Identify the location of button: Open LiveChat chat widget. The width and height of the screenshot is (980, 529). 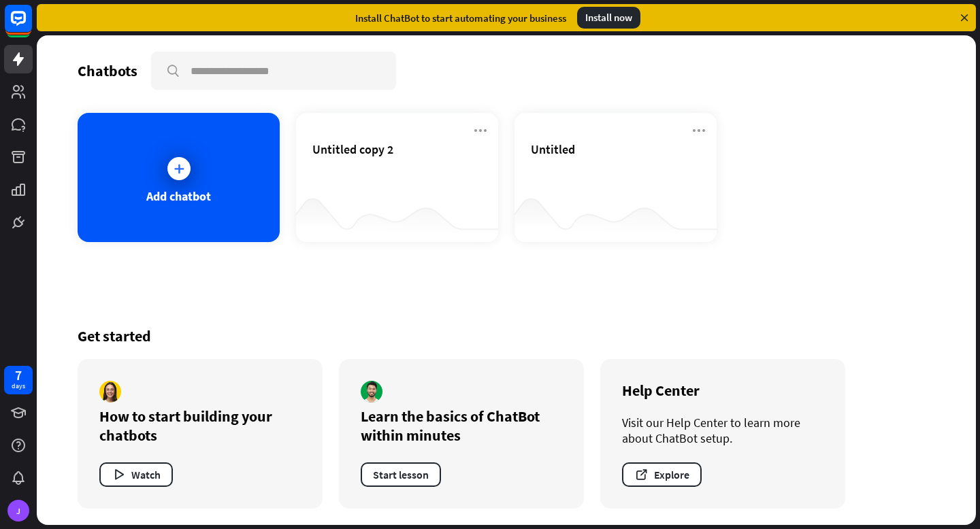
(31, 26).